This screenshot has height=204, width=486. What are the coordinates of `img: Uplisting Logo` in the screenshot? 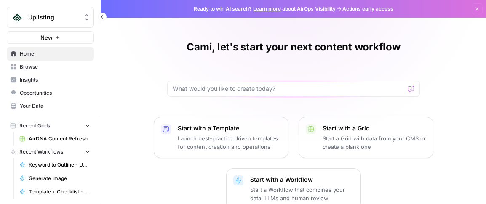 It's located at (17, 17).